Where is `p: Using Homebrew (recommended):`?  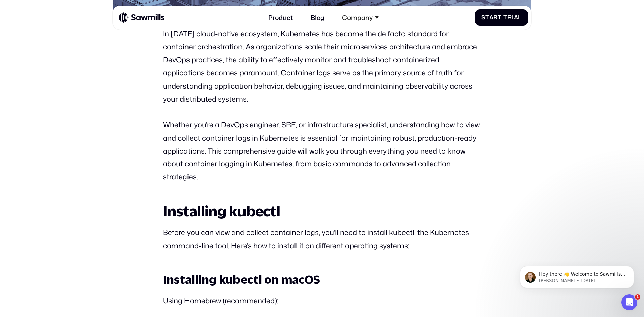
p: Using Homebrew (recommended): is located at coordinates (322, 301).